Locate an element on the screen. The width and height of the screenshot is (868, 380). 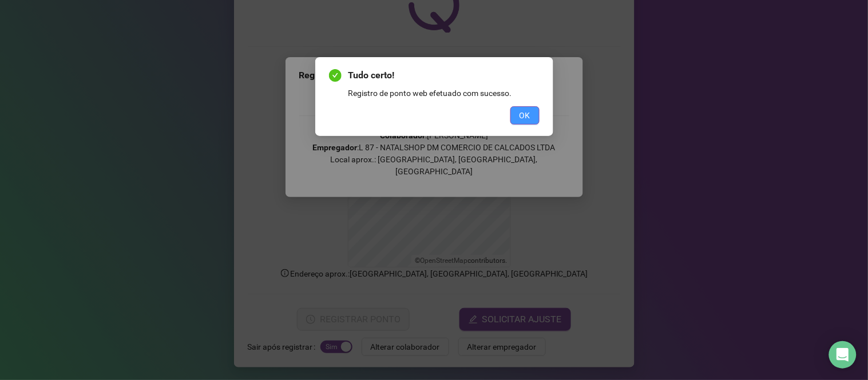
div: Open Intercom Messenger is located at coordinates (843, 355).